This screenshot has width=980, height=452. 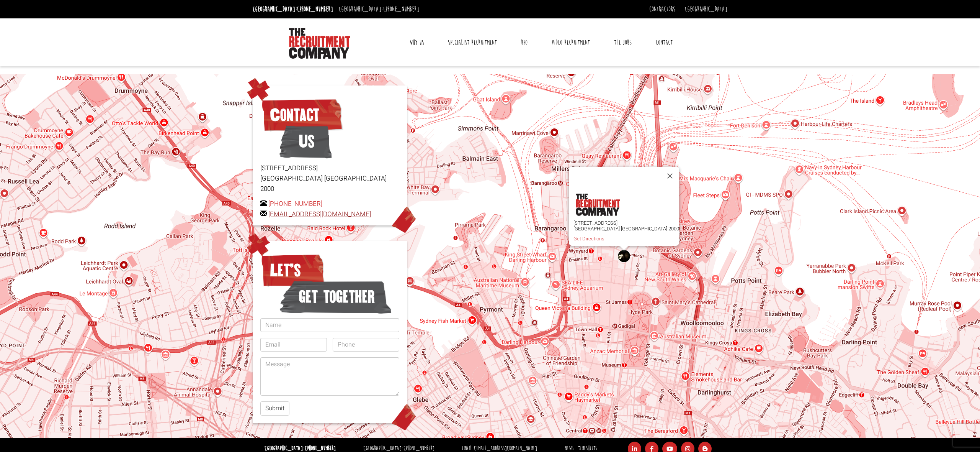 What do you see at coordinates (294, 344) in the screenshot?
I see `input: Email` at bounding box center [294, 344].